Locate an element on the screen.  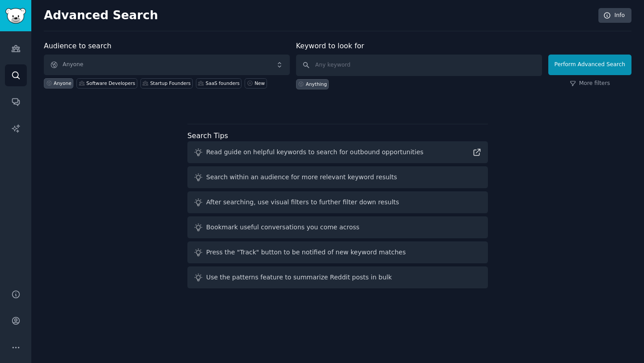
img: GummySearch logo is located at coordinates (16, 16).